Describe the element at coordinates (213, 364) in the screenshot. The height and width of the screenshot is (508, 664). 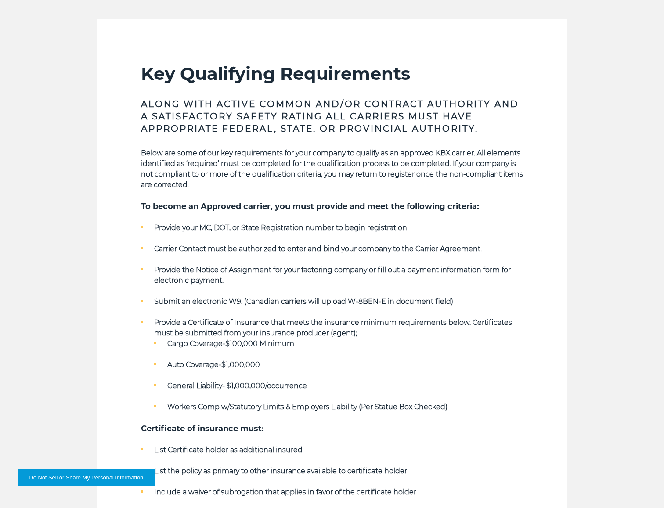
I see `strong: Auto Coverage-$1,000,000` at that location.